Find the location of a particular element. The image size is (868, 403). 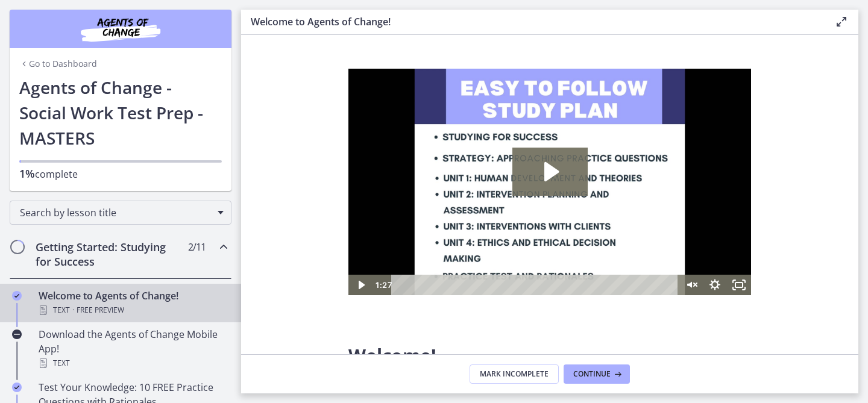

img: Agents of Change is located at coordinates (121, 29).